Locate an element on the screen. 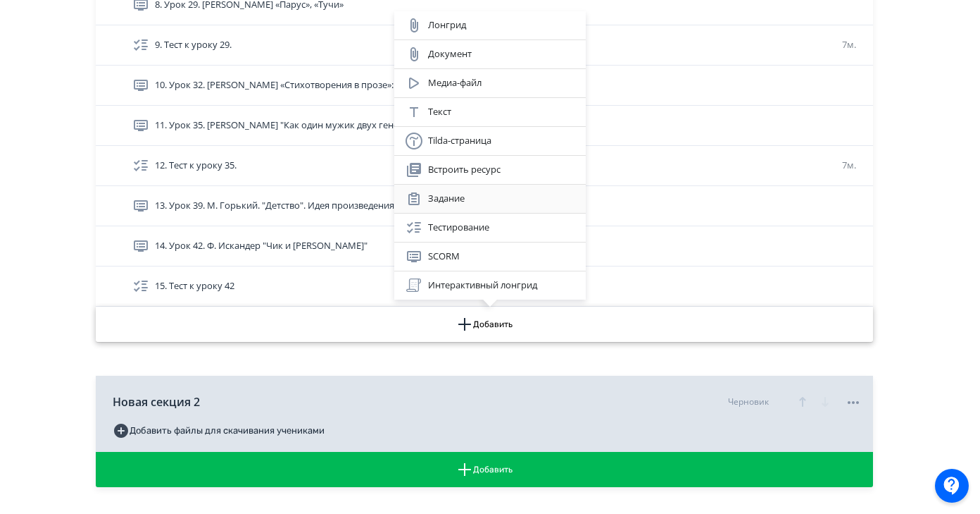  div: Задание is located at coordinates (490, 199).